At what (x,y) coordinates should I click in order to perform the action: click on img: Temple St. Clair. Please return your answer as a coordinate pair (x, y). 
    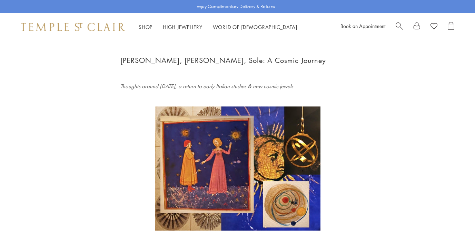
    Looking at the image, I should click on (73, 27).